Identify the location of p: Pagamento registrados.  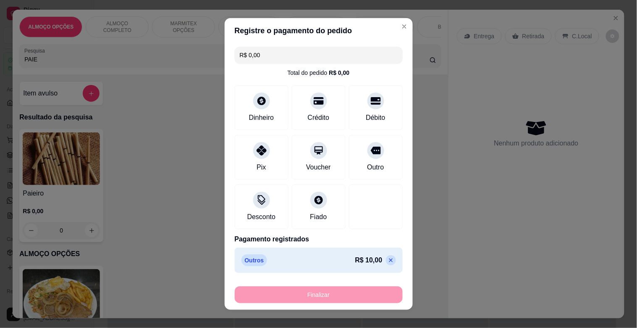
(319, 239).